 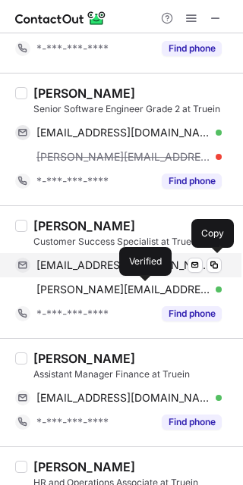 What do you see at coordinates (133, 375) in the screenshot?
I see `div: Assistant Manager Finance at Truein` at bounding box center [133, 375].